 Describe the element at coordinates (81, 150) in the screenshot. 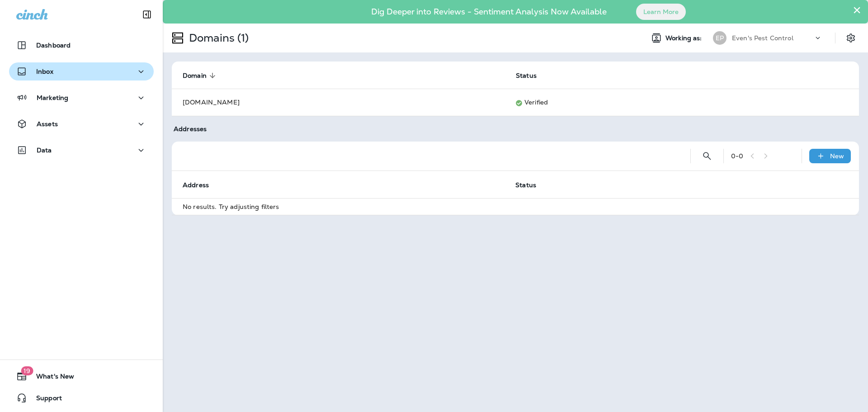

I see `button: Data` at that location.